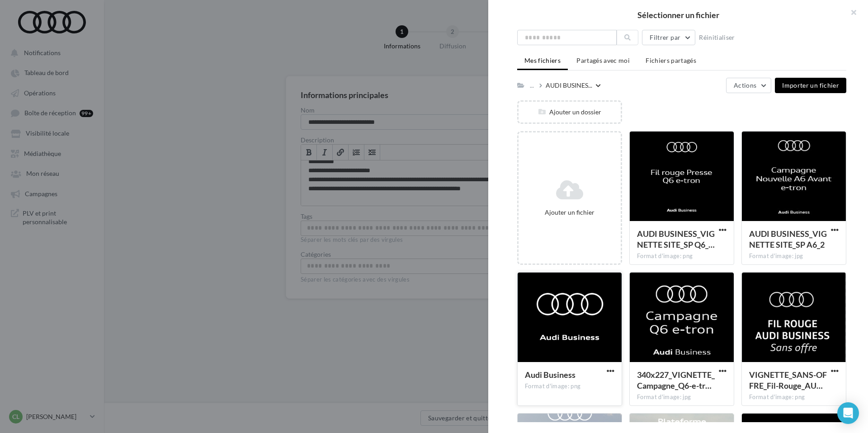  What do you see at coordinates (669, 38) in the screenshot?
I see `button: Filtrer par` at bounding box center [669, 38].